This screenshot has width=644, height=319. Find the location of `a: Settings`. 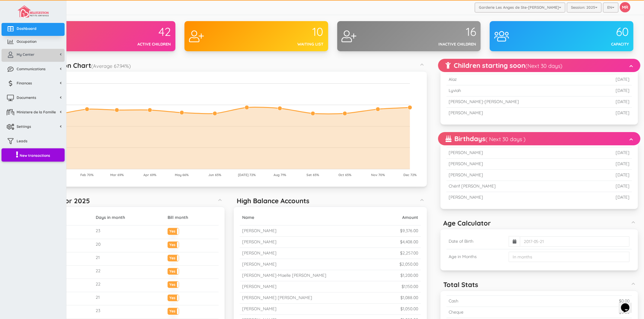

a: Settings is located at coordinates (33, 127).